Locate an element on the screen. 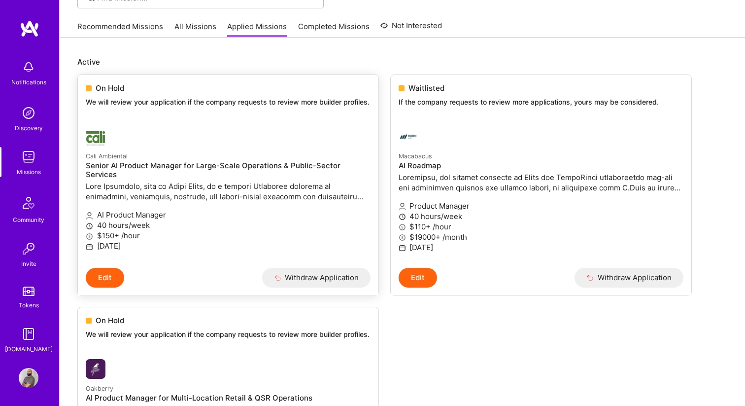 The width and height of the screenshot is (745, 406). img: logo is located at coordinates (30, 29).